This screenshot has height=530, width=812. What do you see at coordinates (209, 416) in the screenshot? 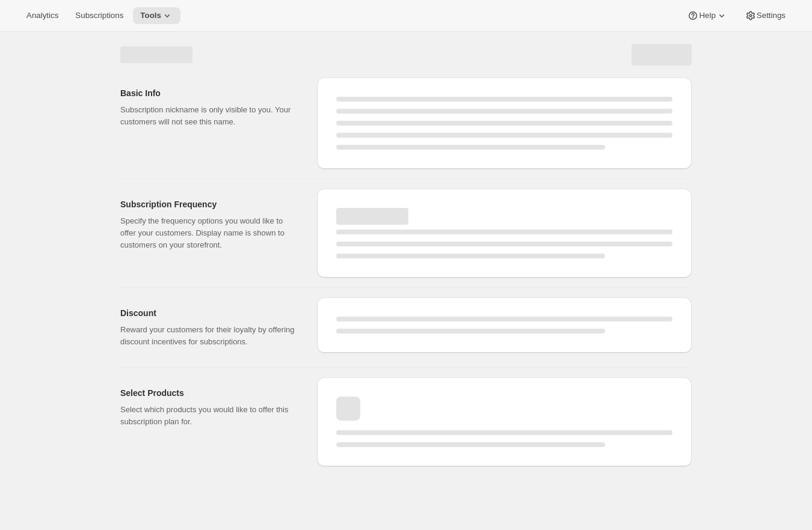
I see `p: Select which products you would like to offer this subscription plan for.` at bounding box center [209, 416].